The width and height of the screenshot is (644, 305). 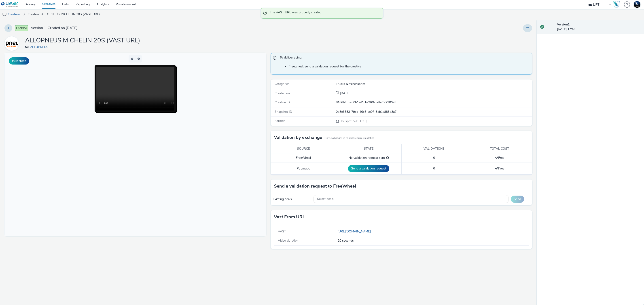 I want to click on th: Total cost, so click(x=500, y=149).